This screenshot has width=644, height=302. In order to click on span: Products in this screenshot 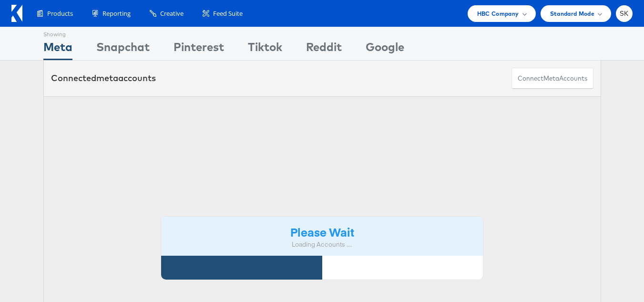, I will do `click(60, 13)`.